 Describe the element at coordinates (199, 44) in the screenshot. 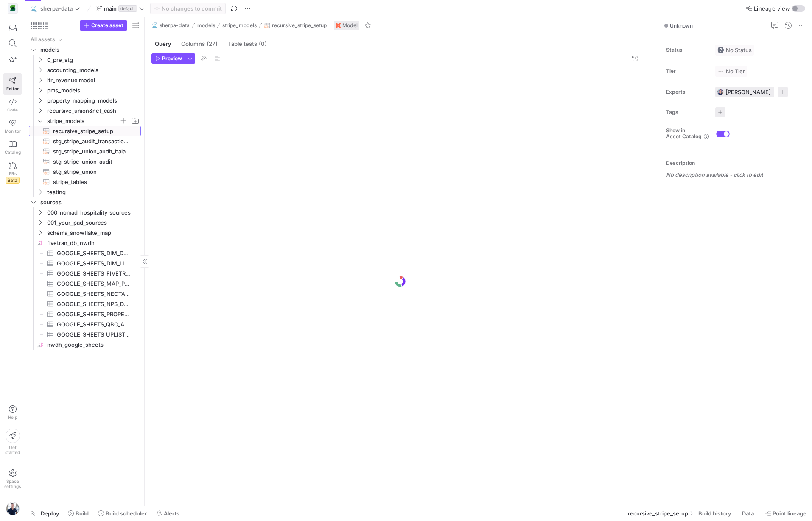

I see `span: Columns` at that location.